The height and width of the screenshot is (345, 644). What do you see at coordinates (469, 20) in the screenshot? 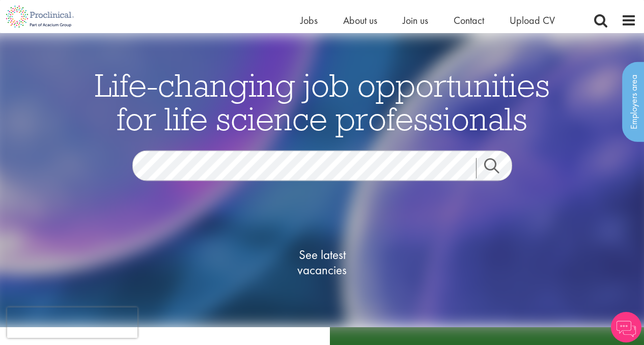
I see `a: Contact` at bounding box center [469, 20].